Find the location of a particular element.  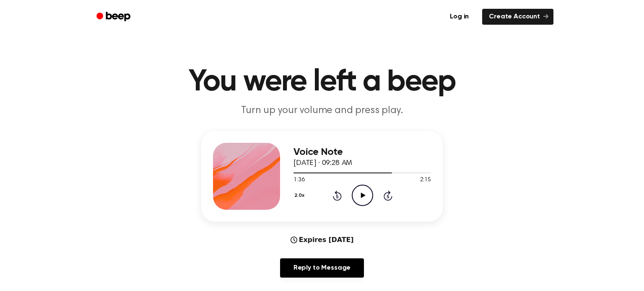

a: Create Account is located at coordinates (518, 17).